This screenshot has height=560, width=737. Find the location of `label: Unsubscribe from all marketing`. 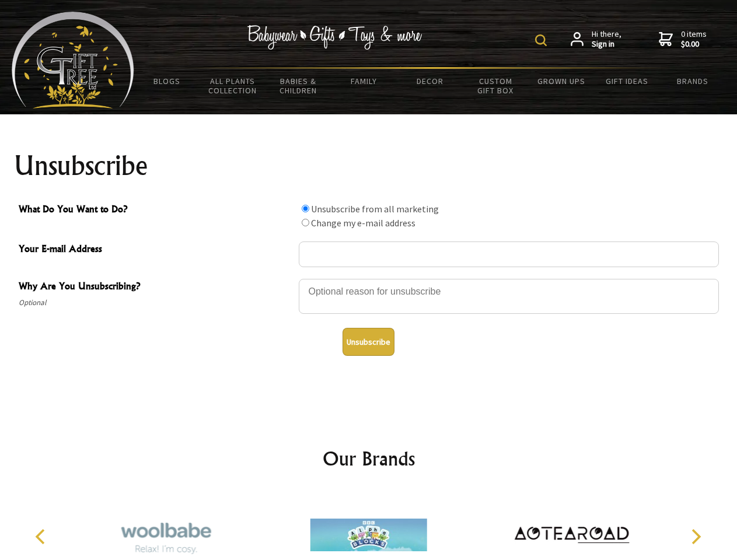

label: Unsubscribe from all marketing is located at coordinates (375, 209).